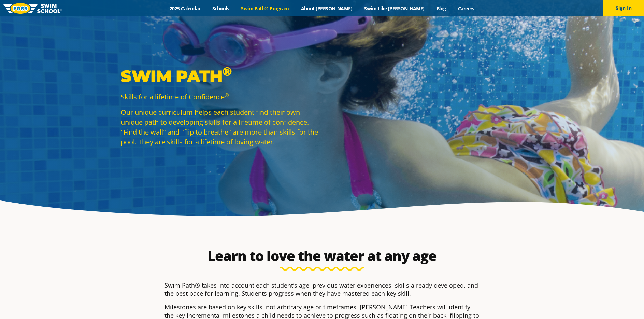 Image resolution: width=644 pixels, height=319 pixels. Describe the element at coordinates (265, 8) in the screenshot. I see `a: Swim Path® Program` at that location.